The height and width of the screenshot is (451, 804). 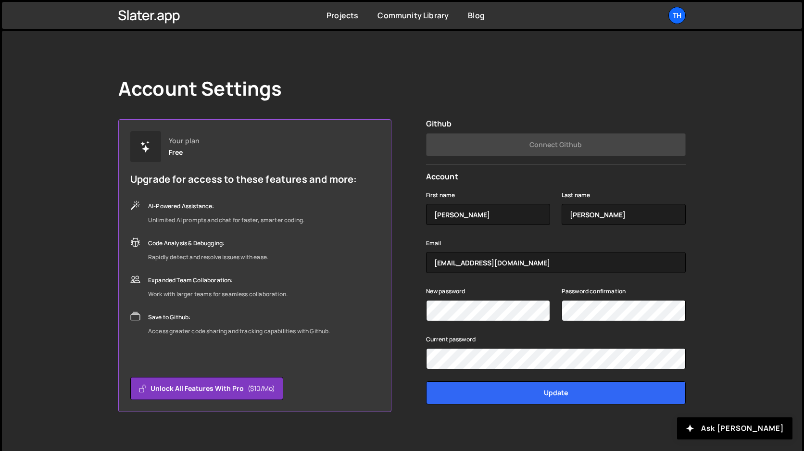 I want to click on h2: Account, so click(x=556, y=177).